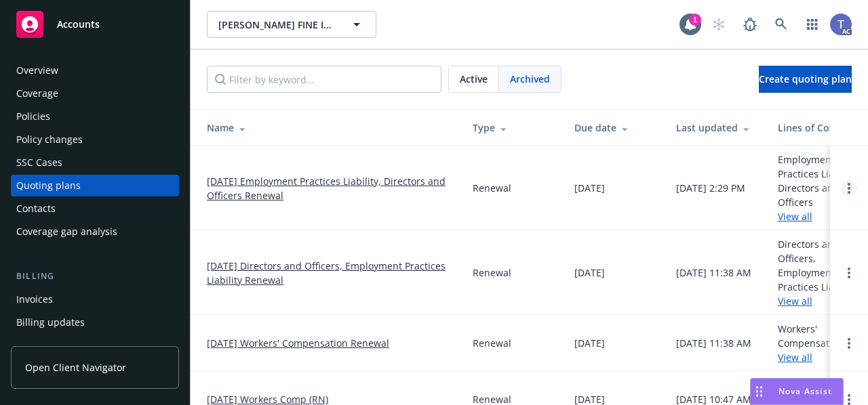 This screenshot has height=405, width=868. I want to click on a: Start snowing, so click(719, 24).